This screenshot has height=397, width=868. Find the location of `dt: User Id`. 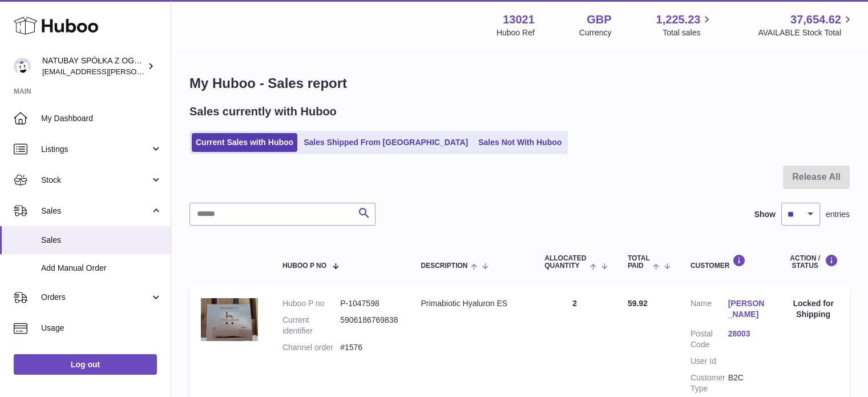

dt: User Id is located at coordinates (709, 361).